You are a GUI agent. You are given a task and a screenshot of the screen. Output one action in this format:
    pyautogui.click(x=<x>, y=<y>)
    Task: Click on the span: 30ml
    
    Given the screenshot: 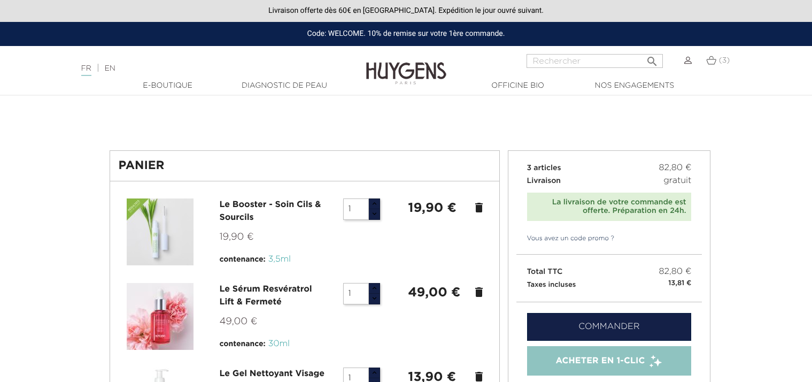 What is the action you would take?
    pyautogui.click(x=279, y=344)
    